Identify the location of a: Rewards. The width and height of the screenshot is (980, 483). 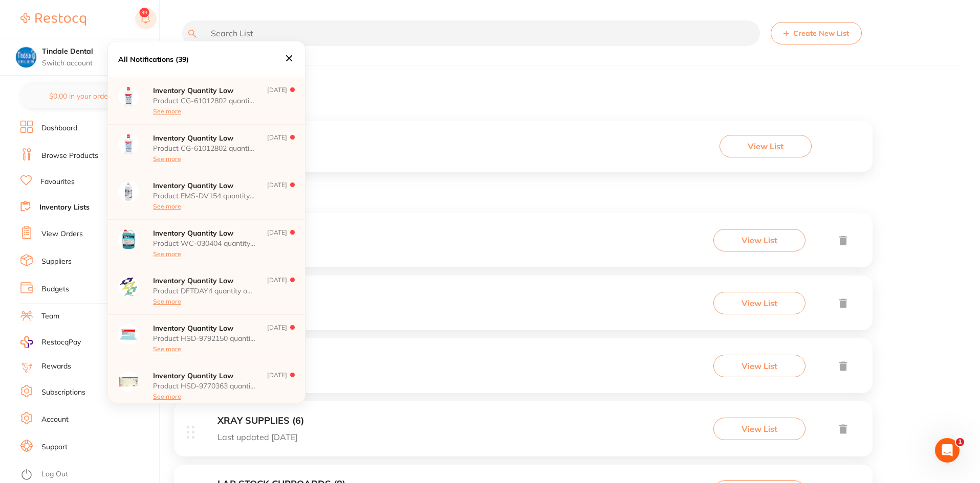
(56, 367).